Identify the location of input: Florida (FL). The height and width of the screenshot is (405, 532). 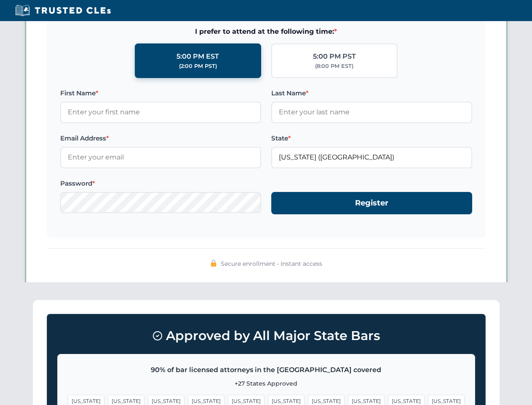
(372, 157).